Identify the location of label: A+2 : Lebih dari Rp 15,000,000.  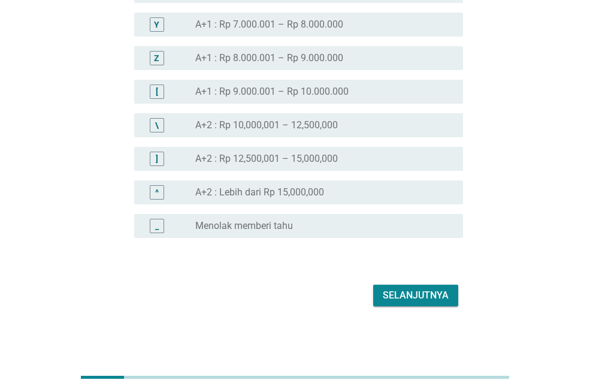
(259, 192).